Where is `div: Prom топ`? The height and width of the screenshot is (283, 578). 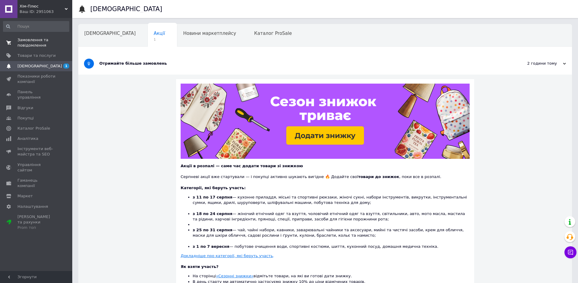
div: Prom топ is located at coordinates (36, 228).